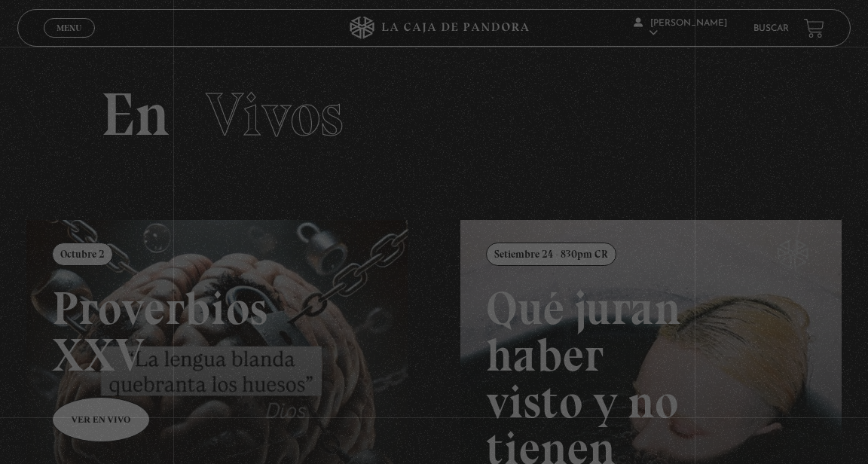  I want to click on span: Menu, so click(68, 28).